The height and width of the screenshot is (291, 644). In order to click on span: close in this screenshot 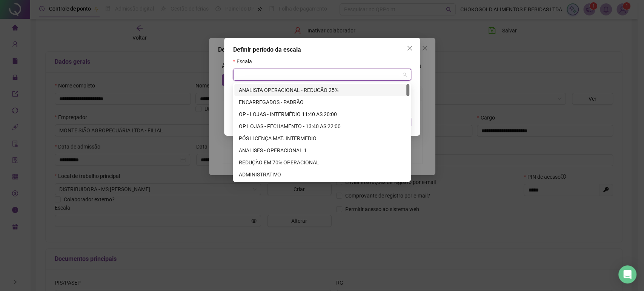, I will do `click(410, 48)`.